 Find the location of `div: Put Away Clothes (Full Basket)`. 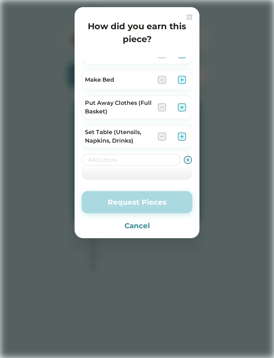

div: Put Away Clothes (Full Basket) is located at coordinates (119, 107).